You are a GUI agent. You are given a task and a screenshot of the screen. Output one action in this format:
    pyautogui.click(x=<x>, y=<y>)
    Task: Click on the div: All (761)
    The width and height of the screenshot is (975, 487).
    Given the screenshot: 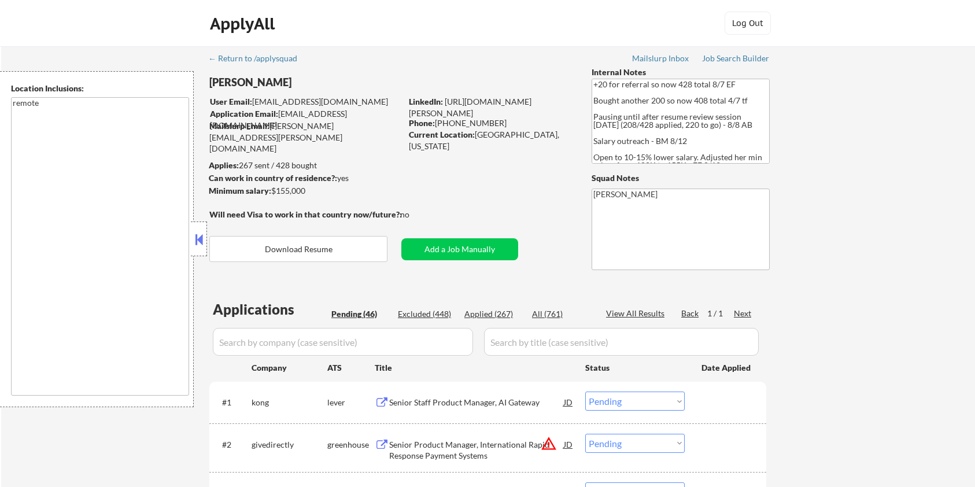 What is the action you would take?
    pyautogui.click(x=561, y=314)
    